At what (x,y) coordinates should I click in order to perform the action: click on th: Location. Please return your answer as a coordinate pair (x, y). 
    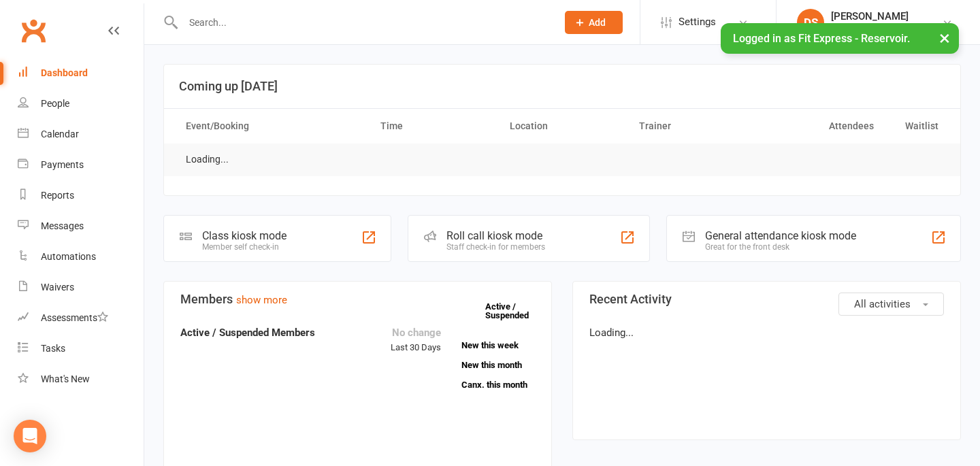
    Looking at the image, I should click on (562, 126).